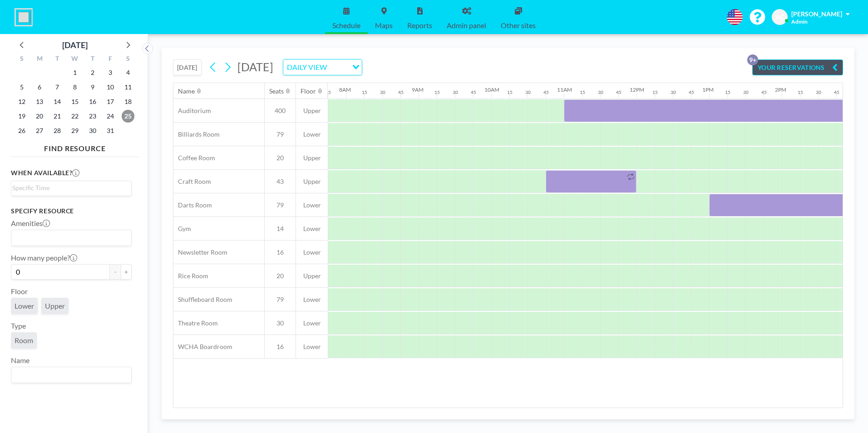  Describe the element at coordinates (92, 131) in the screenshot. I see `span: Thursday, October 30, 2025` at that location.